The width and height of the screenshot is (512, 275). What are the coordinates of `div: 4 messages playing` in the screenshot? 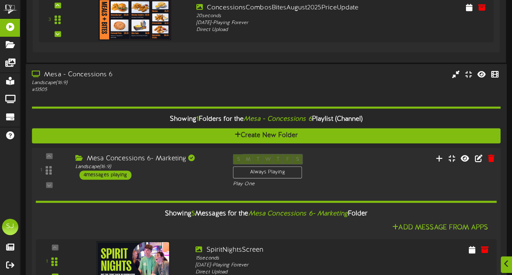 It's located at (106, 174).